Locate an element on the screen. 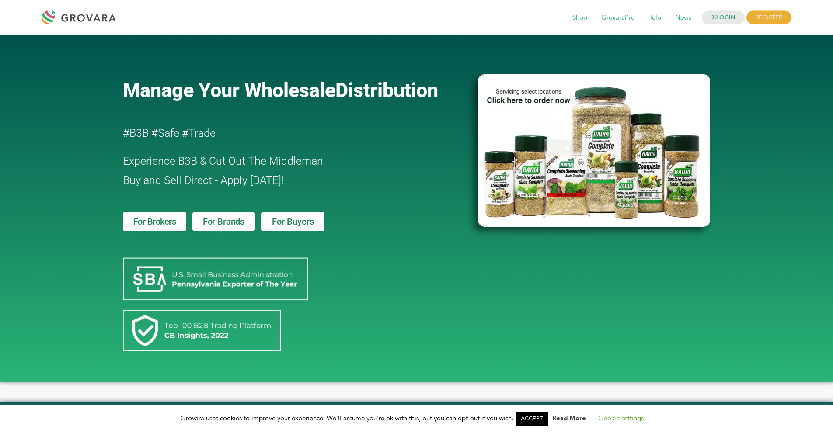 This screenshot has width=833, height=433. span: News is located at coordinates (683, 18).